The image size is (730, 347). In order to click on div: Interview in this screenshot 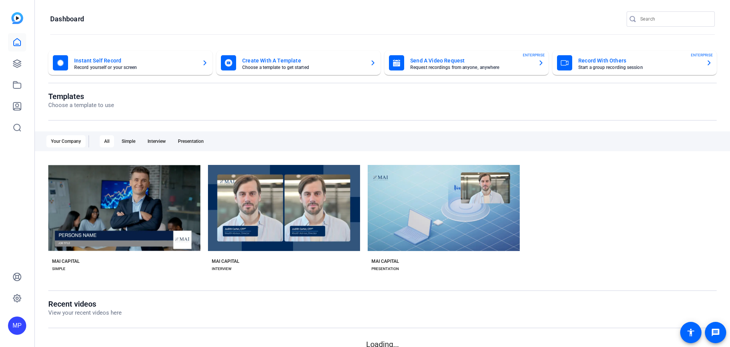, I will do `click(157, 141)`.